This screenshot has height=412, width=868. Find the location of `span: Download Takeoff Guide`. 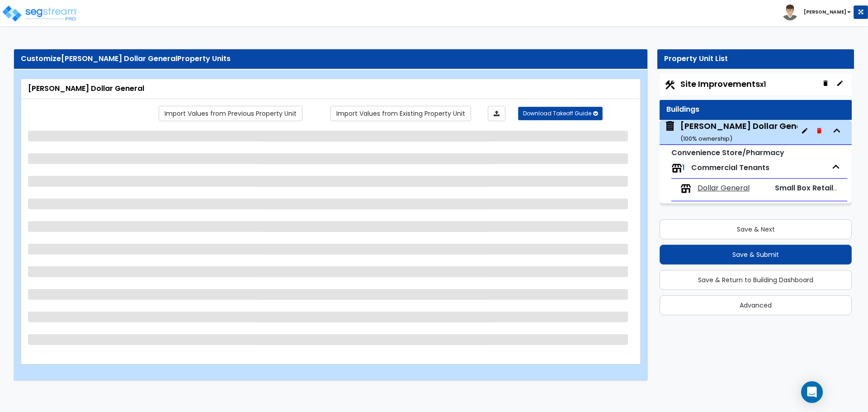

span: Download Takeoff Guide is located at coordinates (557, 113).